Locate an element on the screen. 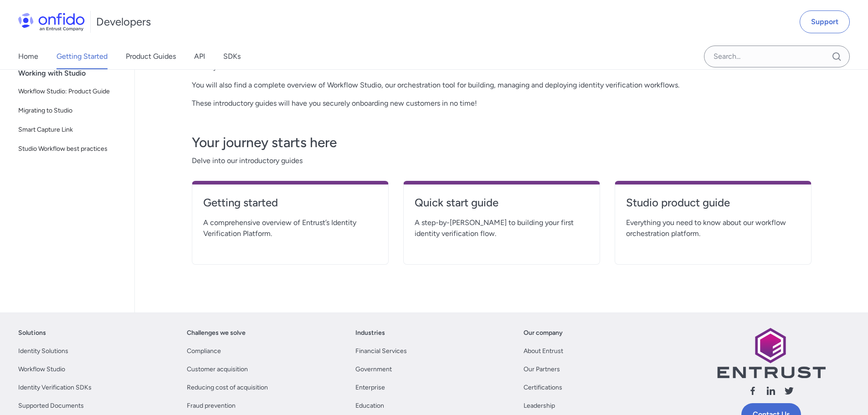 This screenshot has width=868, height=415. h4: Quick start guide is located at coordinates (501, 203).